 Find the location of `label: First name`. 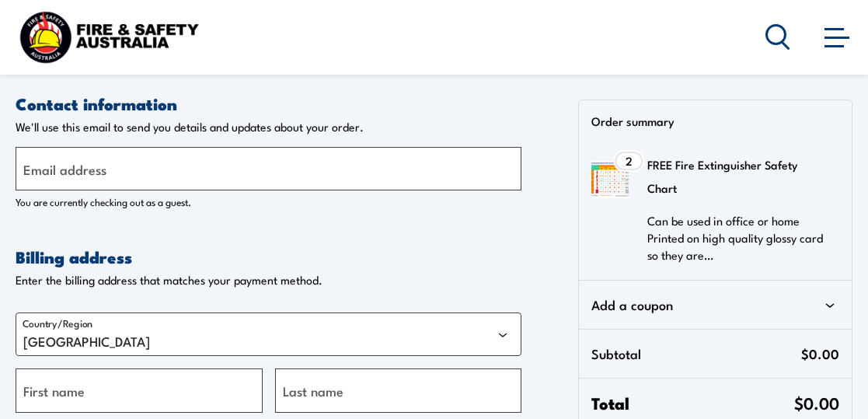

label: First name is located at coordinates (54, 390).